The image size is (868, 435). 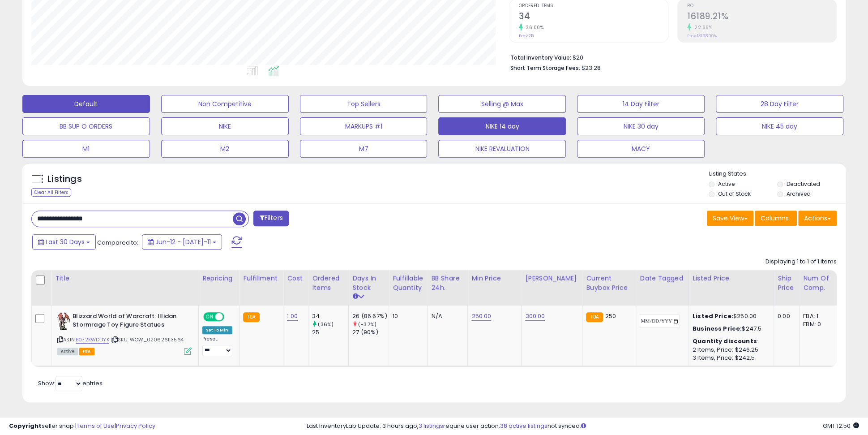 I want to click on div: $247.5, so click(x=730, y=329).